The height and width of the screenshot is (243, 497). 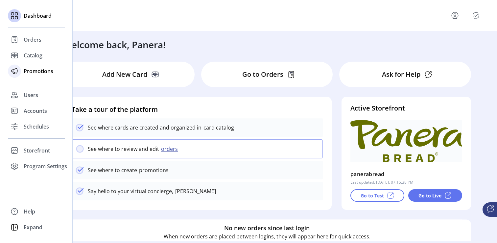 I want to click on span: Users, so click(x=31, y=95).